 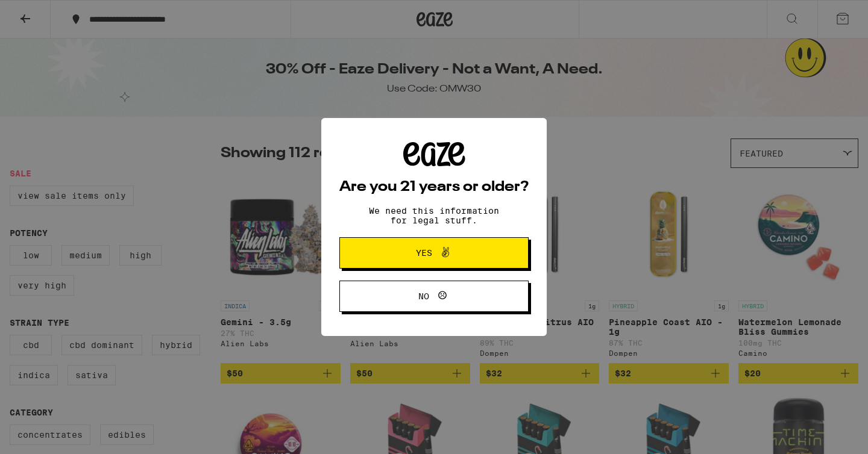 What do you see at coordinates (47, 13) in the screenshot?
I see `span: Hi. Need any help?` at bounding box center [47, 13].